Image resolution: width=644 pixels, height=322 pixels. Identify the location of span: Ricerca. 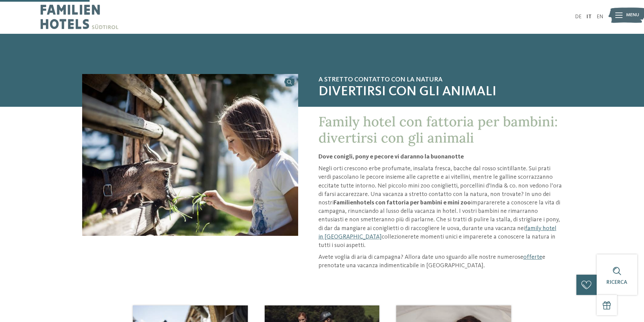
(617, 283).